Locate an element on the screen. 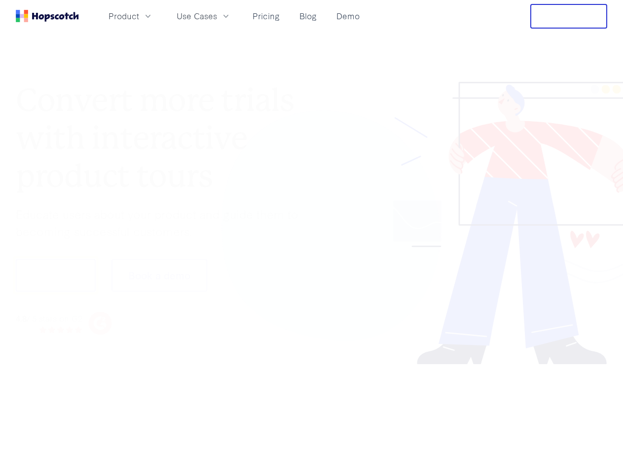  button: Product is located at coordinates (131, 16).